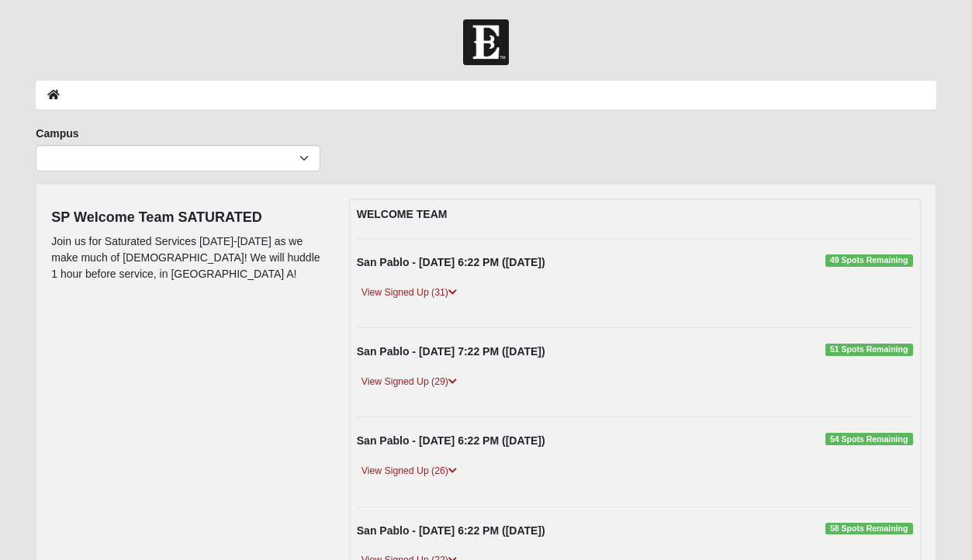  What do you see at coordinates (869, 439) in the screenshot?
I see `span: 54 Spots Remaining` at bounding box center [869, 439].